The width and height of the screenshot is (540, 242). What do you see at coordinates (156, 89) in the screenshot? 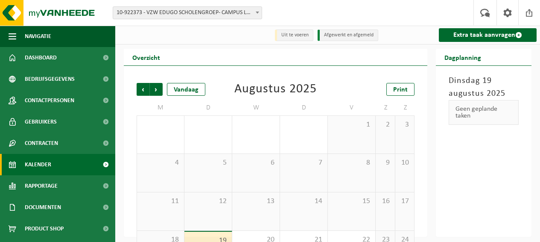
I see `span: Volgende` at bounding box center [156, 89].